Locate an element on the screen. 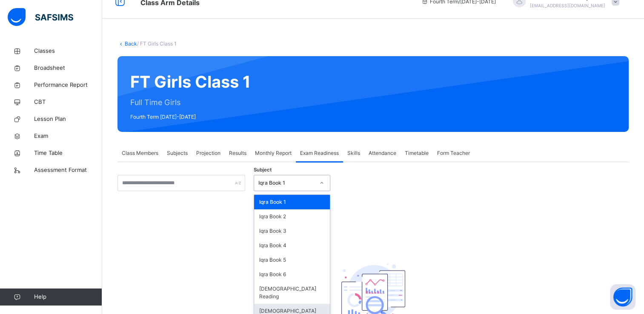  a: Back is located at coordinates (131, 44).